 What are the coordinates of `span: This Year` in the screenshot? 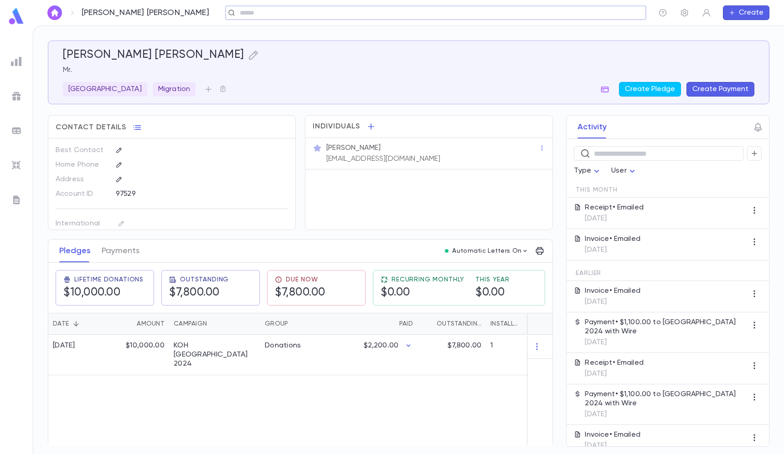 It's located at (492, 280).